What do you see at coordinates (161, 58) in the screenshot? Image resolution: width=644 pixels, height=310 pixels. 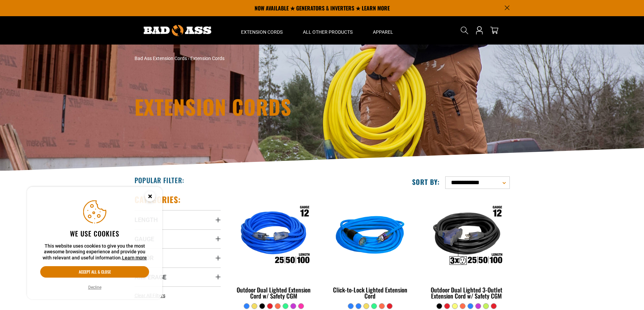 I see `a: Bad Ass Extension Cords` at bounding box center [161, 58].